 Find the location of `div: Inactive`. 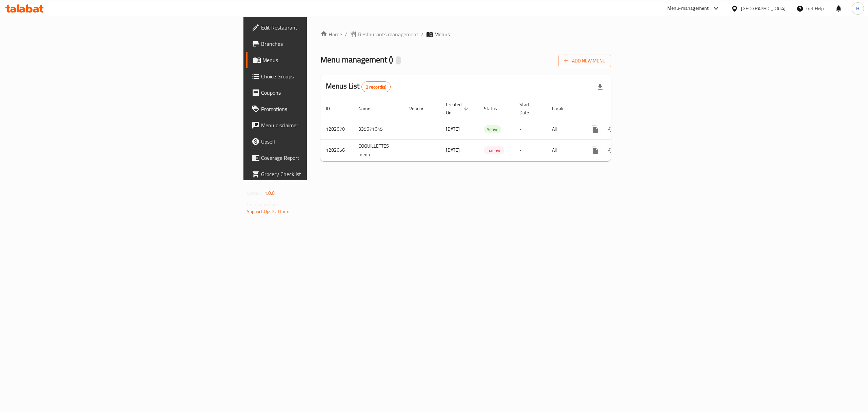

div: Inactive is located at coordinates (494, 150).